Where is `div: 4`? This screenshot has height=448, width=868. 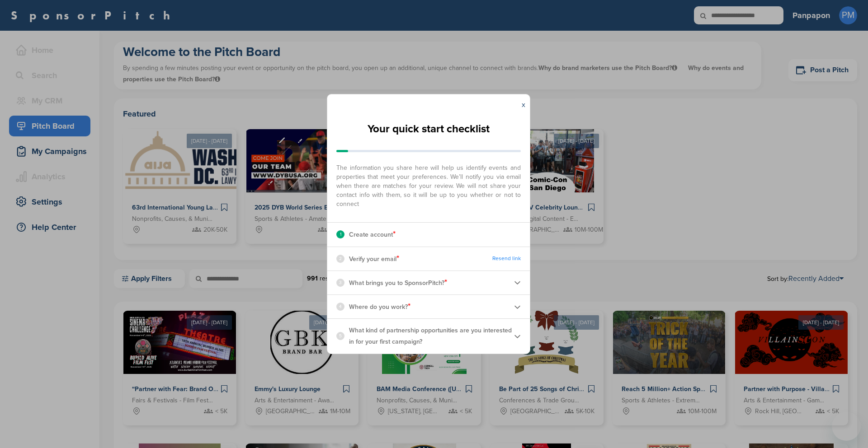 div: 4 is located at coordinates (340, 307).